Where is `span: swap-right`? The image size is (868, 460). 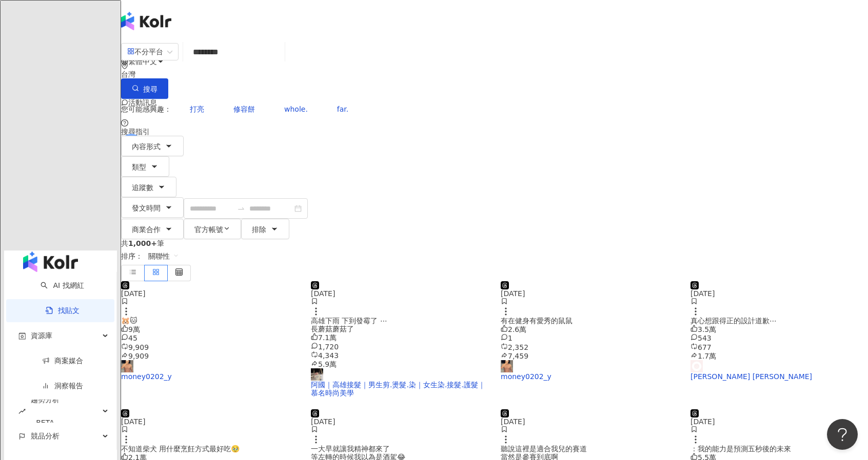
span: swap-right is located at coordinates (241, 209).